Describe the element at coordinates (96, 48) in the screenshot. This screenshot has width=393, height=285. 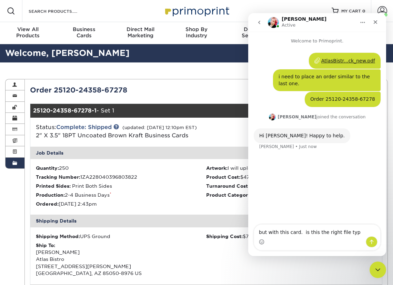
I see `a: AtlasBistr...ck_new.pdf` at that location.